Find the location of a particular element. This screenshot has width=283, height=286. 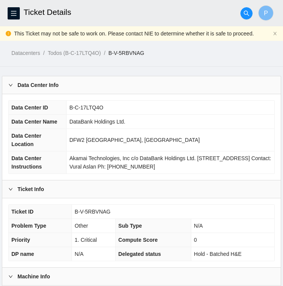

button: menu is located at coordinates (14, 13).